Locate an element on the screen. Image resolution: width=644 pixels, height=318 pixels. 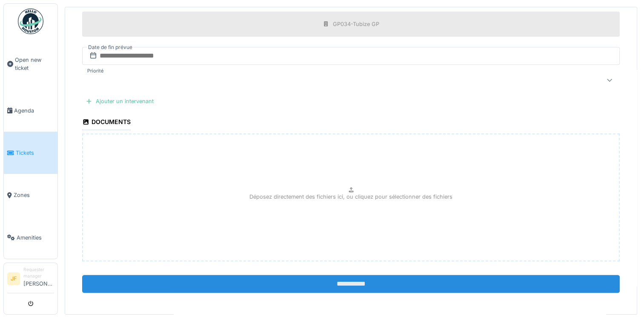
img: Badge_color-CXgf-gQk.svg is located at coordinates (31, 21).